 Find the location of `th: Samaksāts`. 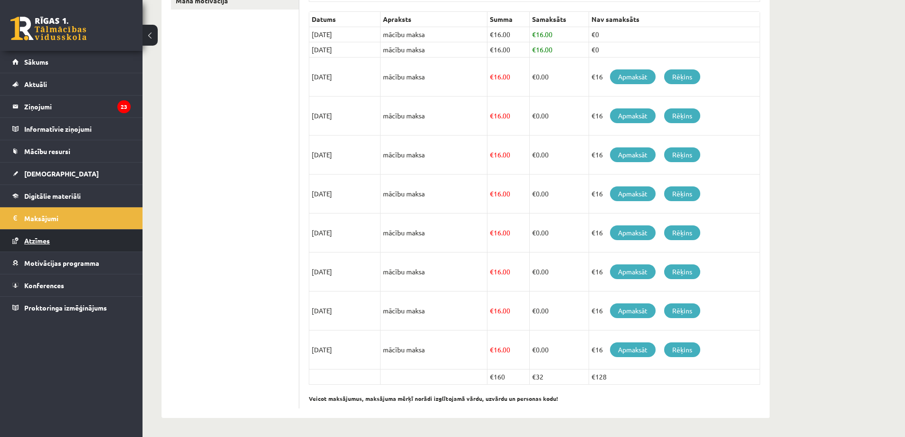

th: Samaksāts is located at coordinates (559, 19).